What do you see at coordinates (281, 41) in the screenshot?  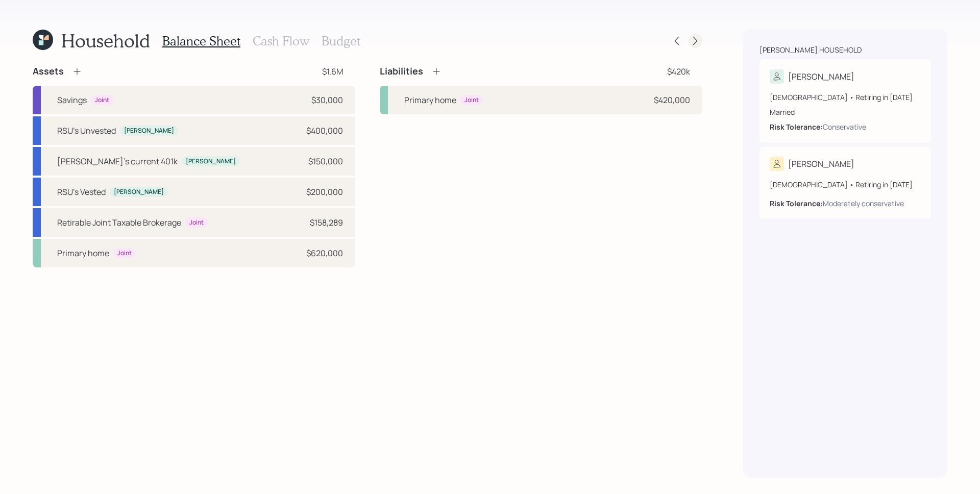 I see `h3: Cash Flow` at bounding box center [281, 41].